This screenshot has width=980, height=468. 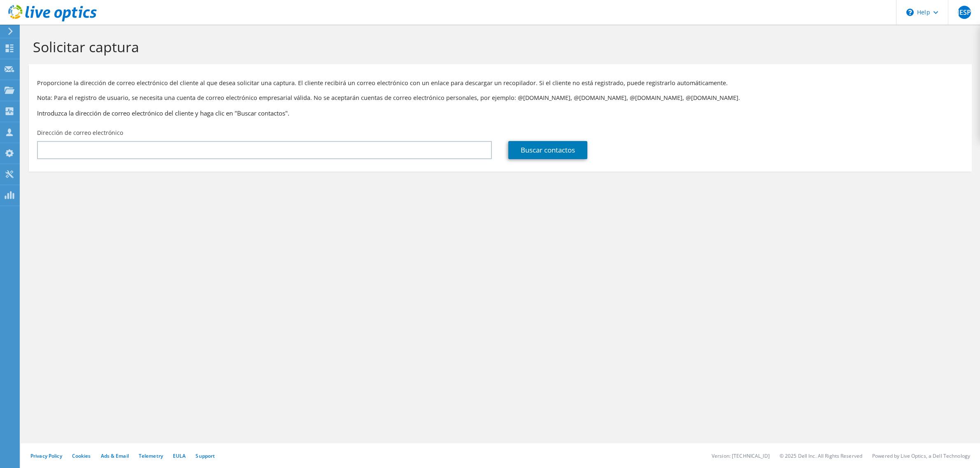 What do you see at coordinates (115, 456) in the screenshot?
I see `a: Ads & Email` at bounding box center [115, 456].